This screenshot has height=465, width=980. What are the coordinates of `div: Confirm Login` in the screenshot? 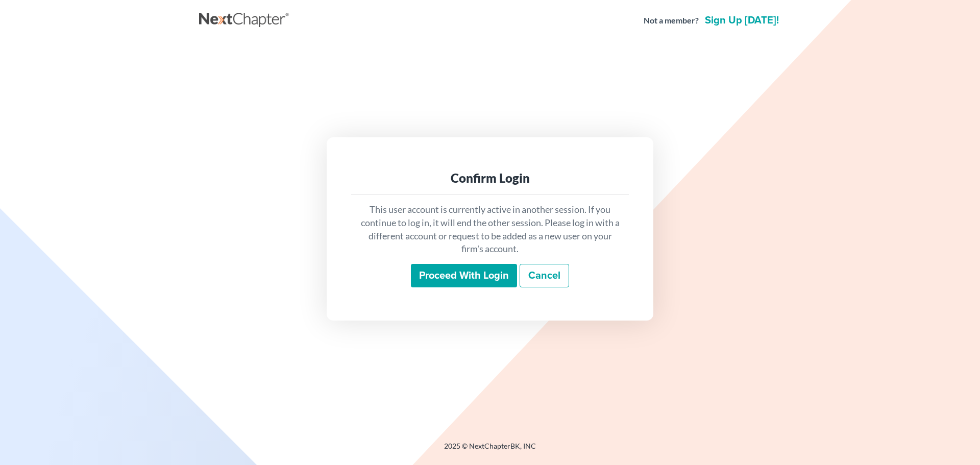 It's located at (490, 178).